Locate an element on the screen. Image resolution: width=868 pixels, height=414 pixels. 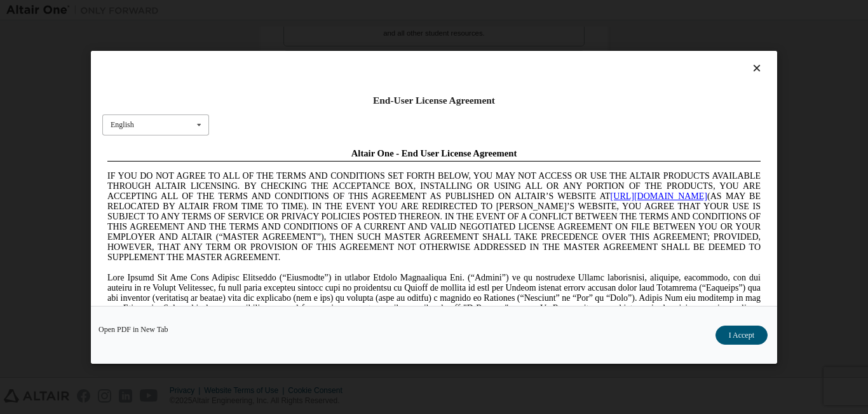
span: Lore Ipsumd Sit Ame Cons Adipisc Elitseddo (“Eiusmodte”) in utlabor Etdolo Magnaaliqua Eni. (“Adm... is located at coordinates (332, 175).